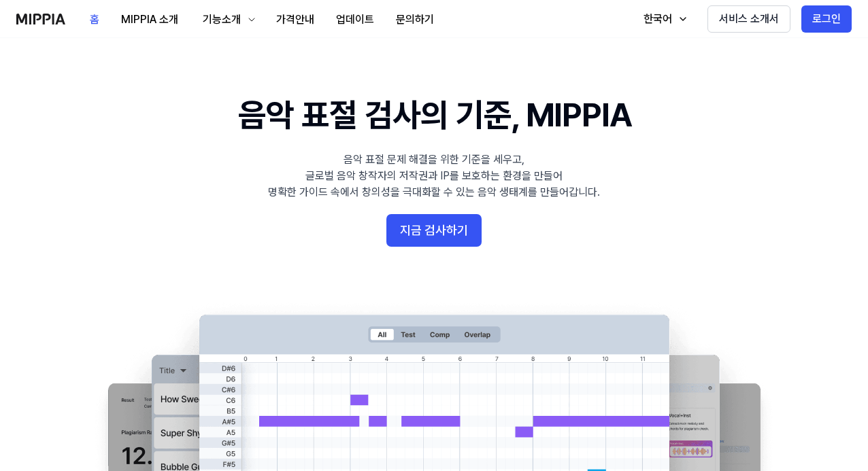  I want to click on a: 로그인, so click(827, 19).